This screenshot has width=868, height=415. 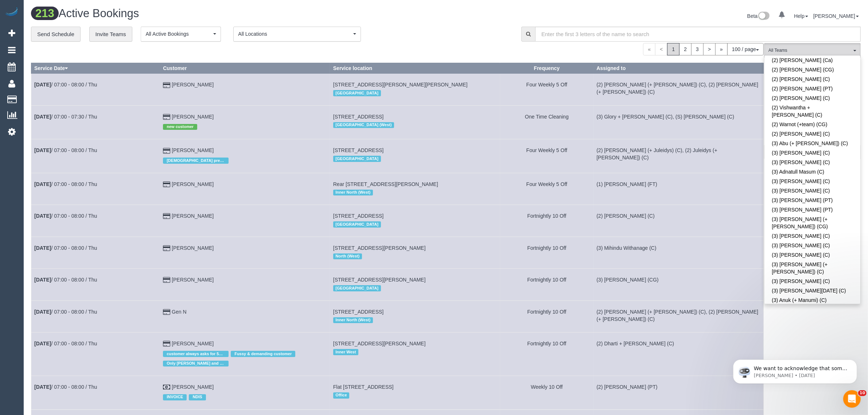 I want to click on img: Automaid Logo, so click(x=12, y=13).